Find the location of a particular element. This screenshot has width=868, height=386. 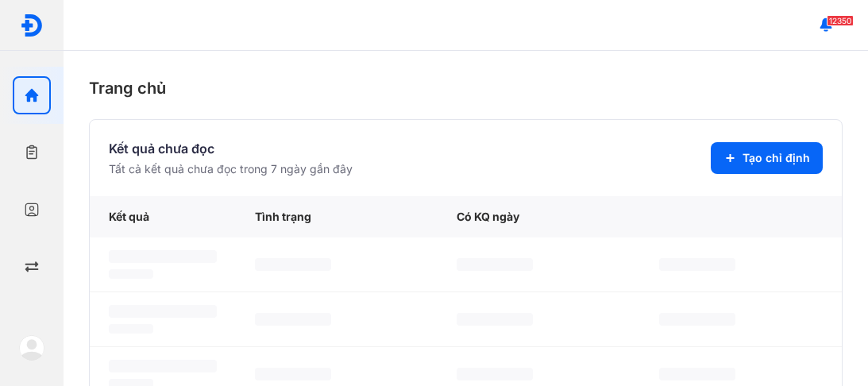

div: Trang chủ is located at coordinates (465, 88).